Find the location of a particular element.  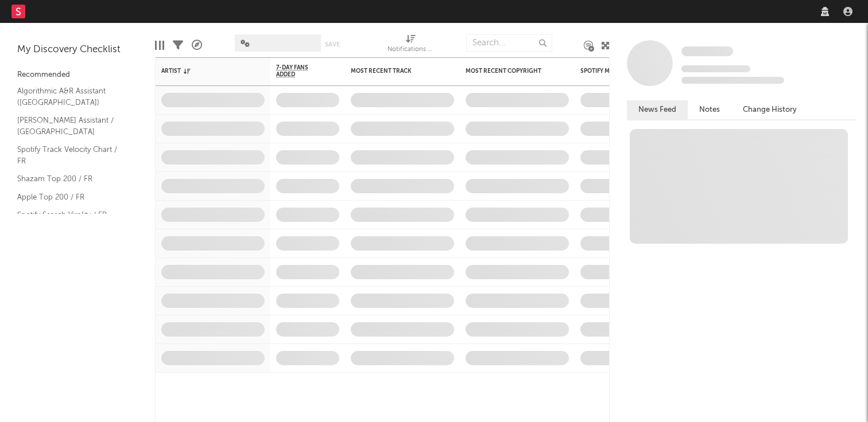

a: Some Artist is located at coordinates (707, 52).